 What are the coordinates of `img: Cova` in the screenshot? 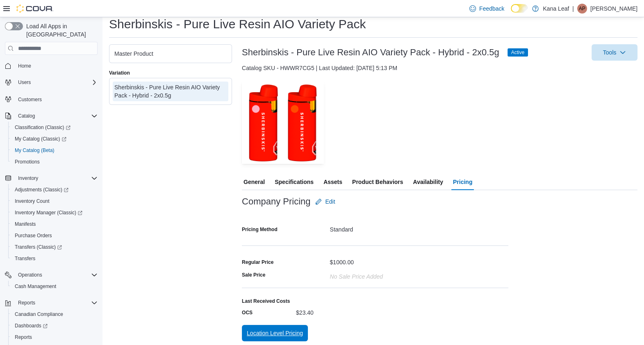 It's located at (35, 9).